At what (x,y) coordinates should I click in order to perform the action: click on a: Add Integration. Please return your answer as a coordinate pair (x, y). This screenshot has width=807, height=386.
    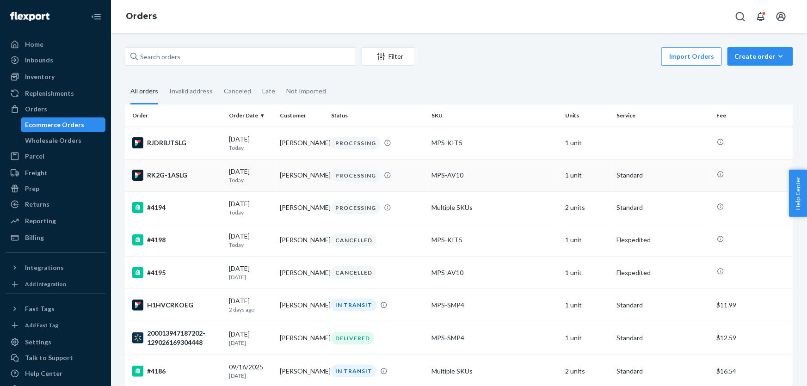
    Looking at the image, I should click on (55, 284).